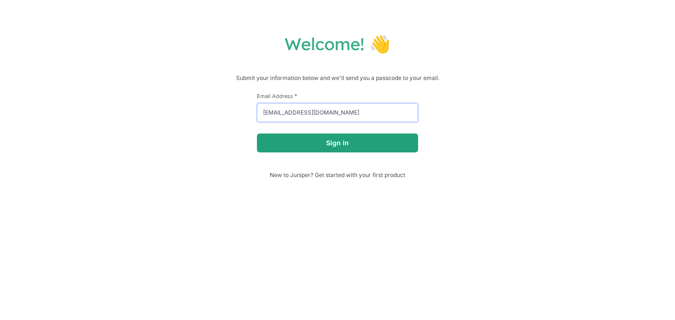  What do you see at coordinates (337, 78) in the screenshot?
I see `p: Submit your information below and we'll send you a passcode to your email.` at bounding box center [337, 78].